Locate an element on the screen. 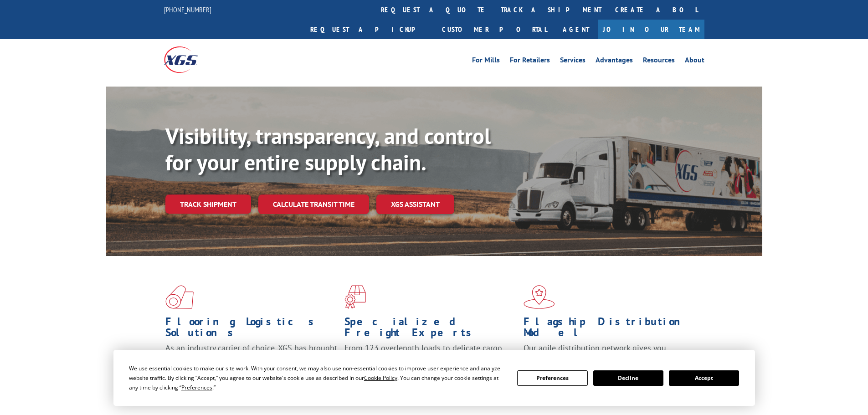  button: Decline is located at coordinates (628, 378).